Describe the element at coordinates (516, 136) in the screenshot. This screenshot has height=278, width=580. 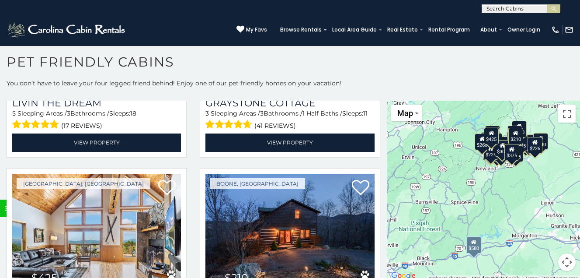
I see `div: $210` at that location.